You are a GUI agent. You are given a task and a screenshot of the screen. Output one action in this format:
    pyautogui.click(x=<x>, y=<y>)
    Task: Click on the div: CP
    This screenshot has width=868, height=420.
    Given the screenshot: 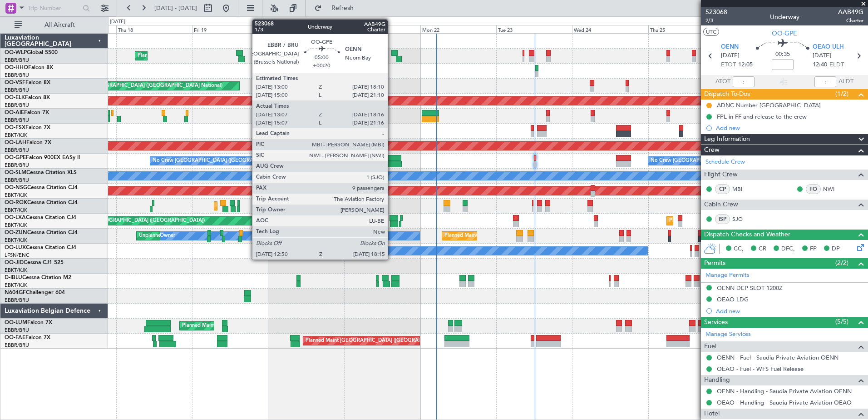 What is the action you would take?
    pyautogui.click(x=722, y=189)
    